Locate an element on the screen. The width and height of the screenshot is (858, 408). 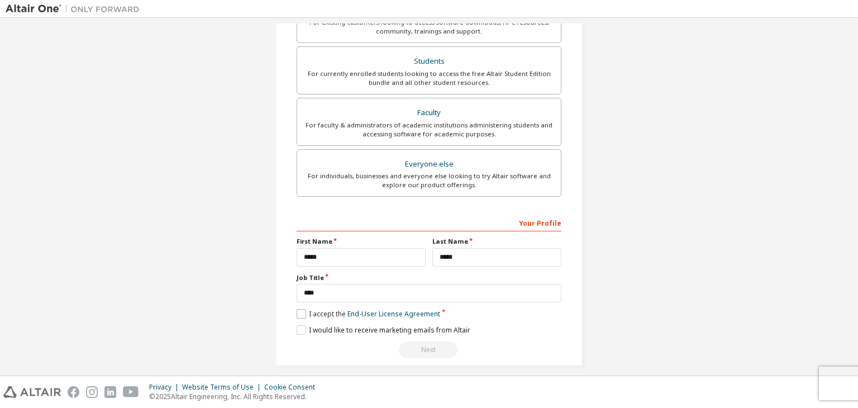
img: instagram.svg is located at coordinates (92, 392).